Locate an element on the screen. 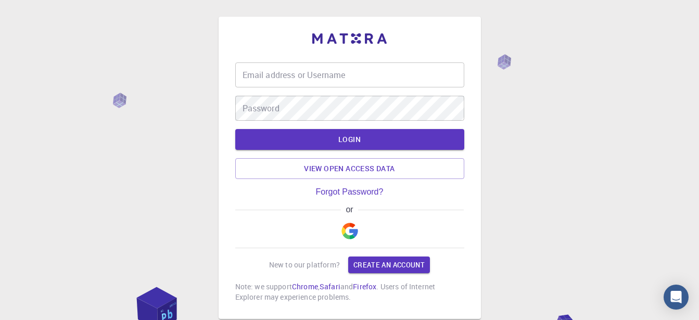 The height and width of the screenshot is (320, 699). div: Open Intercom Messenger is located at coordinates (676, 297).